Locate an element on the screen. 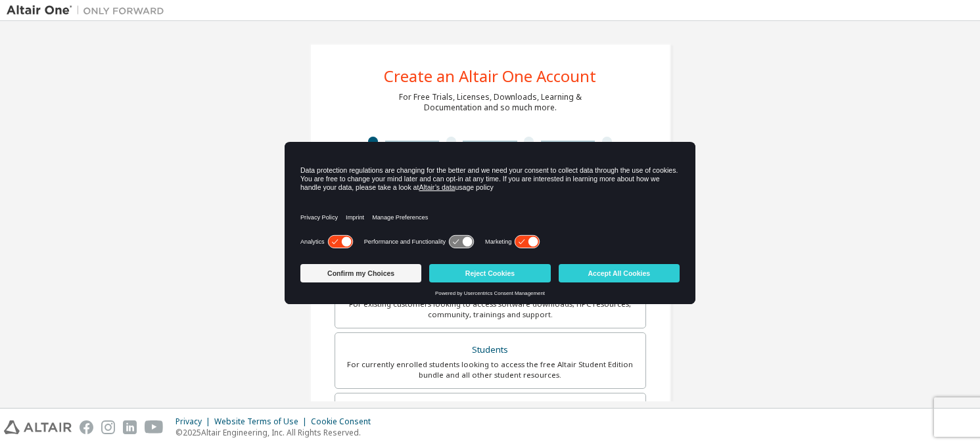 The height and width of the screenshot is (446, 980). img: linkedin.svg is located at coordinates (130, 427).